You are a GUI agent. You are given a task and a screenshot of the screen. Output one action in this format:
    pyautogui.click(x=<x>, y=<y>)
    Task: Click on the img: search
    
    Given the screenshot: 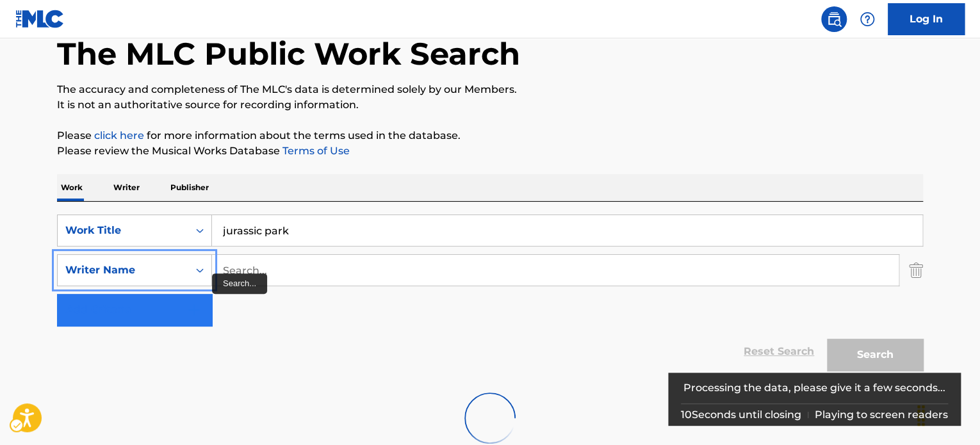 What is the action you would take?
    pyautogui.click(x=834, y=19)
    